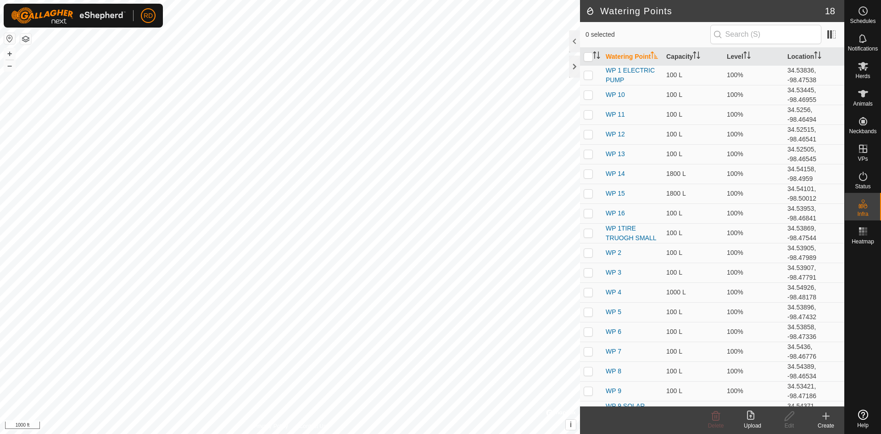 The image size is (881, 434). I want to click on a: WP 14, so click(615, 173).